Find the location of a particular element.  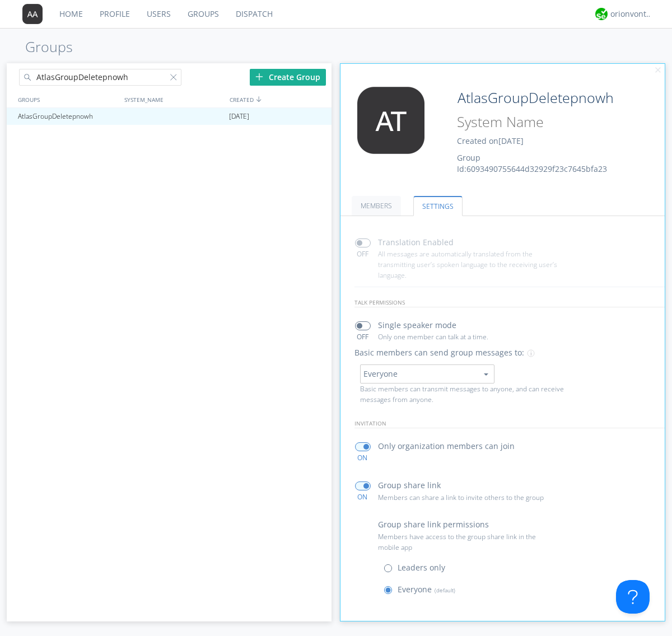

span: Group Id: 6093490755644d32929f23c7645bfa23 is located at coordinates (532, 163).